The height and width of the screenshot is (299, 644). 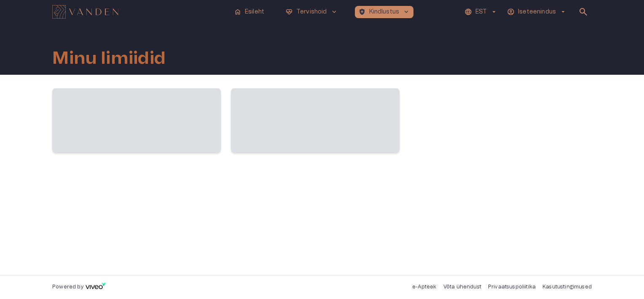 What do you see at coordinates (462, 287) in the screenshot?
I see `p: Võta ühendust` at bounding box center [462, 287].